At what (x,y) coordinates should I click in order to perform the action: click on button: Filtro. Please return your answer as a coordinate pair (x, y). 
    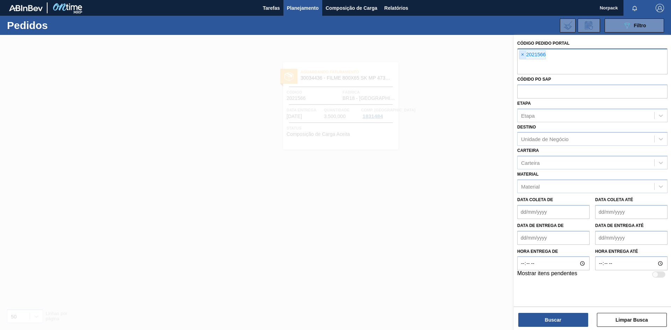
    Looking at the image, I should click on (634, 26).